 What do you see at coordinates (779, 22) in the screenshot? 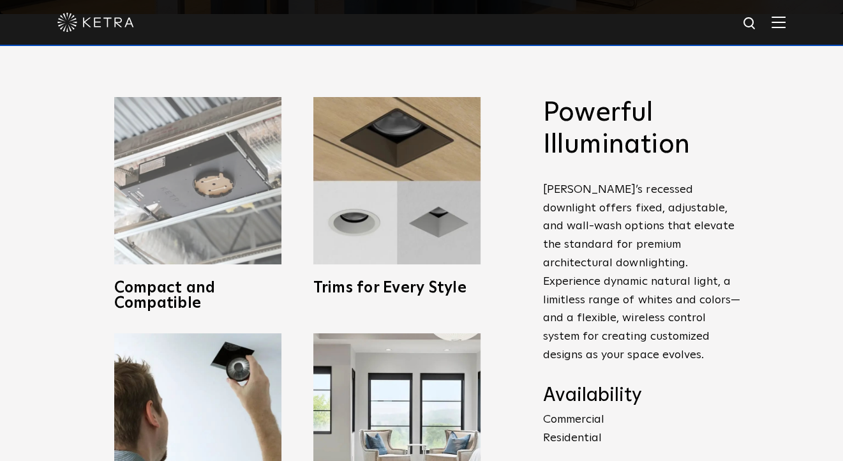
I see `img: Hamburger%20Nav.svg` at bounding box center [779, 22].